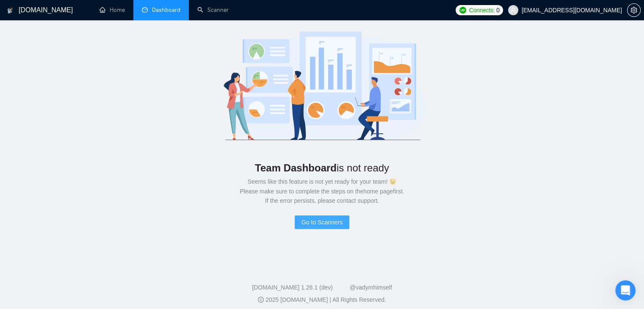 This screenshot has height=309, width=644. Describe the element at coordinates (14, 12) in the screenshot. I see `button: go back` at that location.